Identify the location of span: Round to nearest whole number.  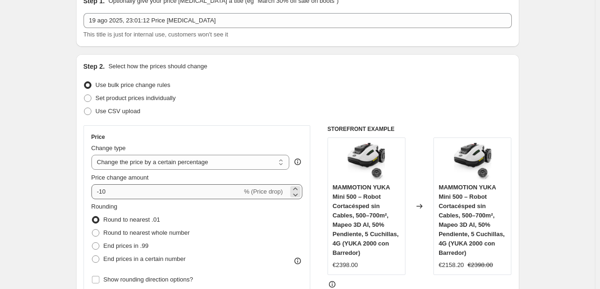
(147, 232).